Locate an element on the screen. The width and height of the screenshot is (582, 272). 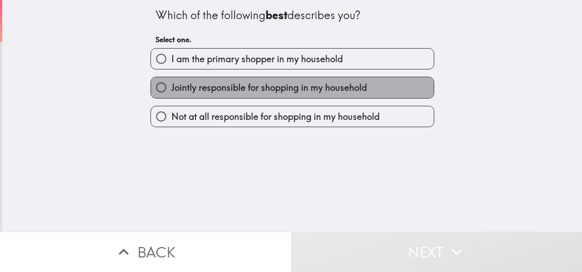
button: I am the primary shopper in my household is located at coordinates (292, 59).